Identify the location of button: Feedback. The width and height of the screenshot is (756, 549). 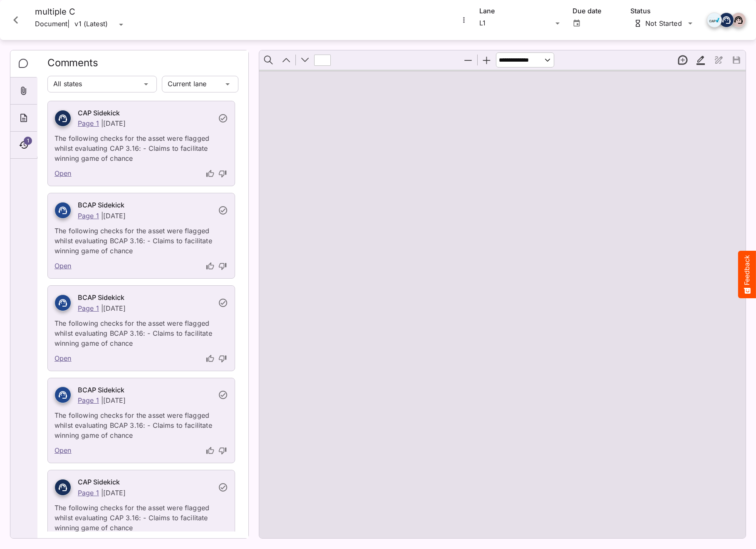
(747, 274).